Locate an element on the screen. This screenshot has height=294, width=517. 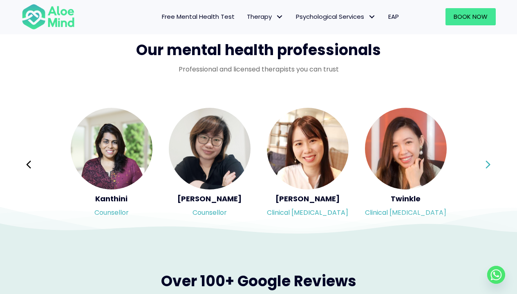
img: Aloe mind Logo is located at coordinates (48, 17).